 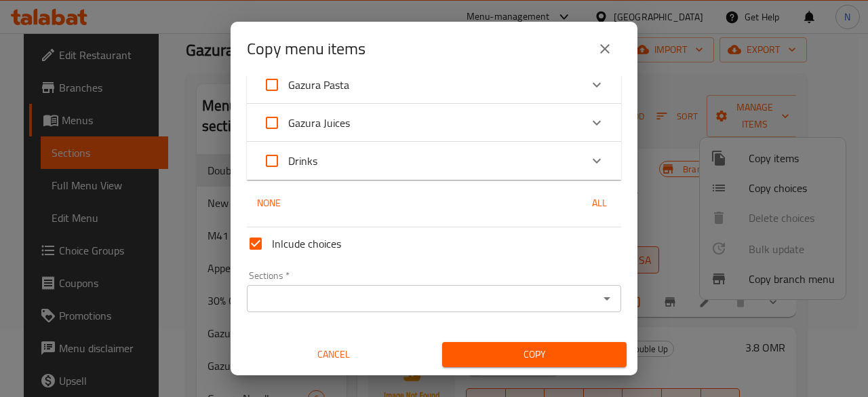 What do you see at coordinates (422, 298) in the screenshot?
I see `input: Select section` at bounding box center [422, 298].